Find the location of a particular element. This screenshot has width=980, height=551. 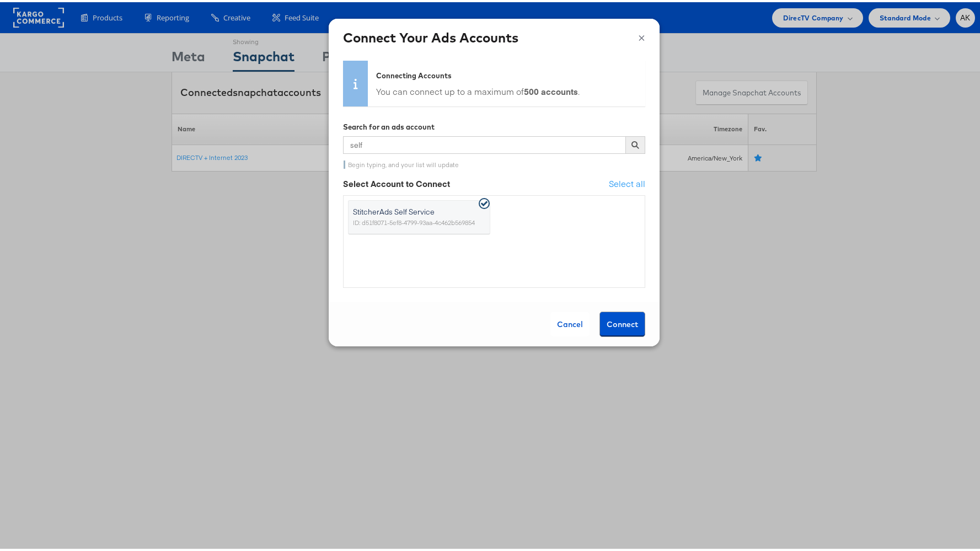

strong: 500 accounts is located at coordinates (551, 89).